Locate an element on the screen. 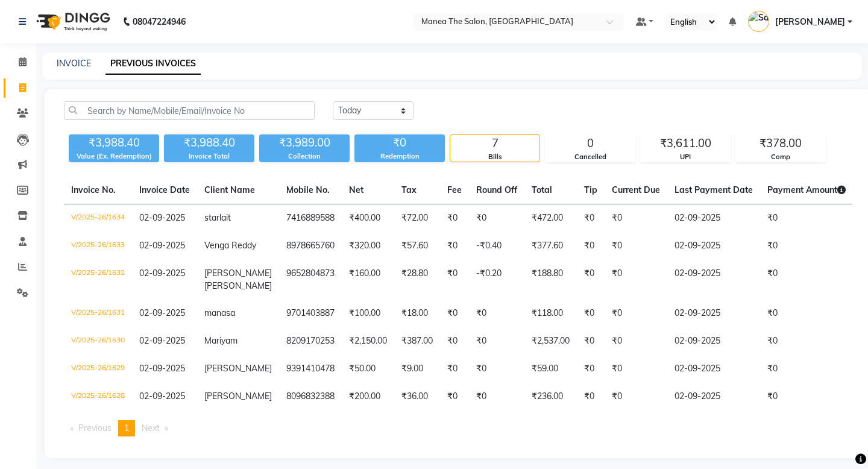 The height and width of the screenshot is (469, 868). div: Invoice Total is located at coordinates (209, 156).